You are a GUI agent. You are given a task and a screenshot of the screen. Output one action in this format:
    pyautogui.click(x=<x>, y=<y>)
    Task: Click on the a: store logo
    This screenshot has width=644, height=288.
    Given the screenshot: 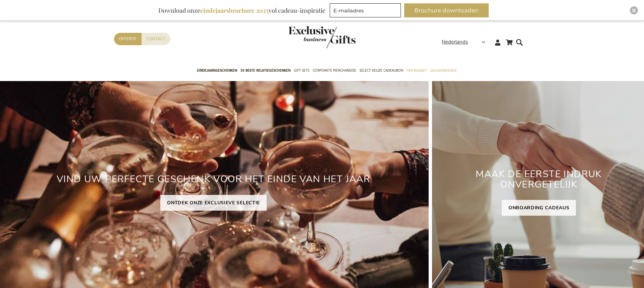 What is the action you would take?
    pyautogui.click(x=305, y=37)
    